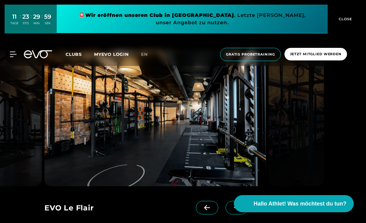 This screenshot has width=366, height=223. What do you see at coordinates (251, 54) in the screenshot?
I see `a: Gratis Probetraining` at bounding box center [251, 54].